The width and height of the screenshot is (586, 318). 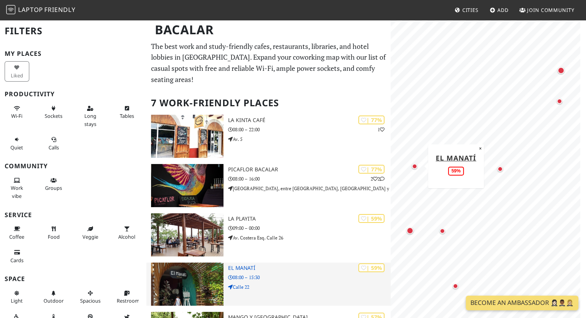 I want to click on h3: Community, so click(x=73, y=166).